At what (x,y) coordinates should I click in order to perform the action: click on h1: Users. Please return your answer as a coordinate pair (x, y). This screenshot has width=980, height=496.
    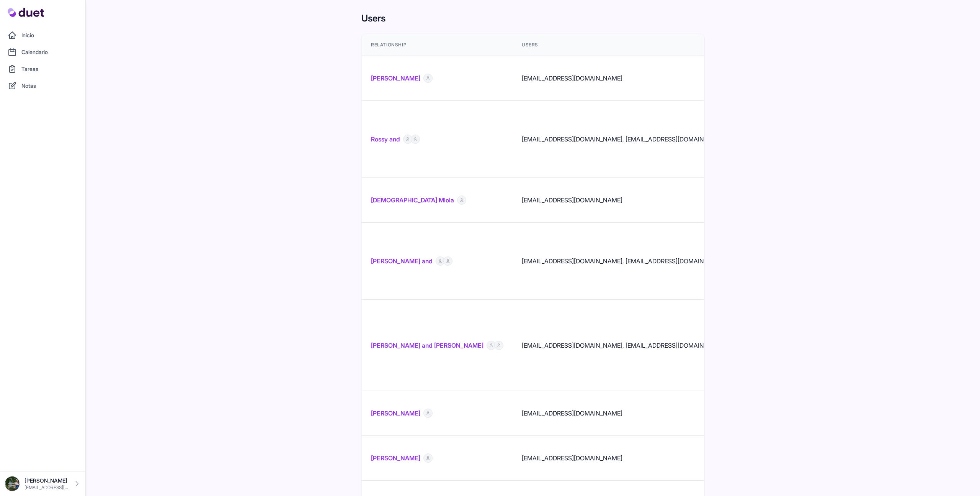
    Looking at the image, I should click on (533, 19).